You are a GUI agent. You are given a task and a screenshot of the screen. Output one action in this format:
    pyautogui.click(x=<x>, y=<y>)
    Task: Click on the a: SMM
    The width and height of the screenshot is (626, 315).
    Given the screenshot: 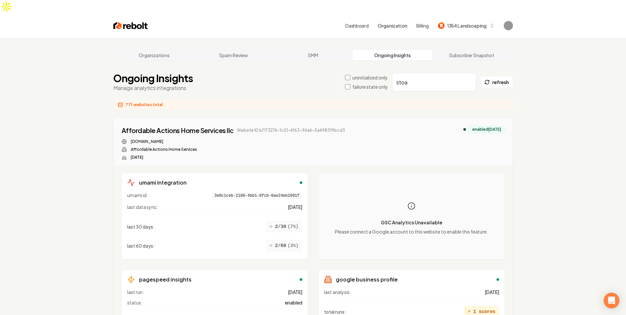 What is the action you would take?
    pyautogui.click(x=313, y=55)
    